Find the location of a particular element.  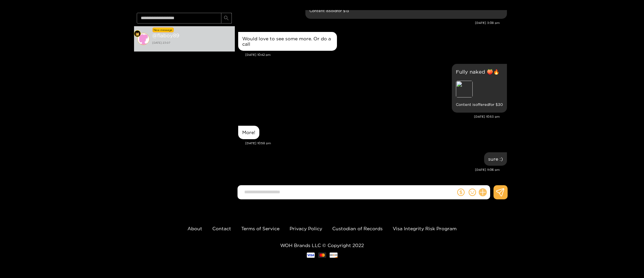

span: dollar is located at coordinates (461, 192).